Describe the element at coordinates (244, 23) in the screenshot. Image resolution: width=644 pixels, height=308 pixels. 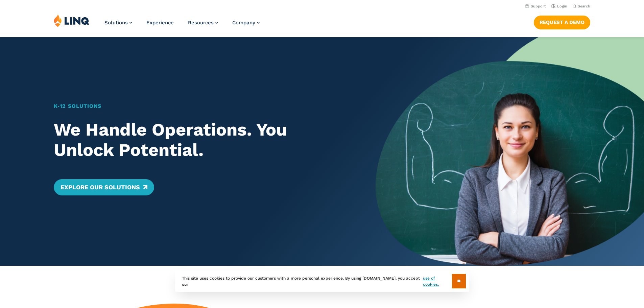
I see `span: Company` at that location.